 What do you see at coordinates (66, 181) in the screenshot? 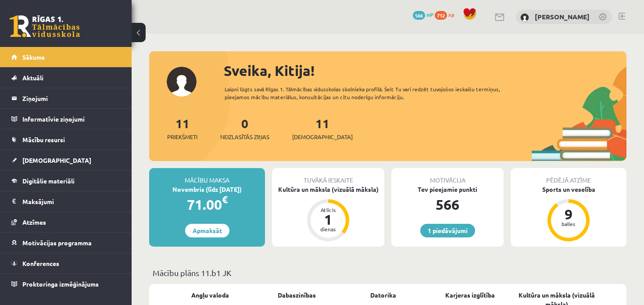
I see `a: Digitālie materiāli` at bounding box center [66, 181].